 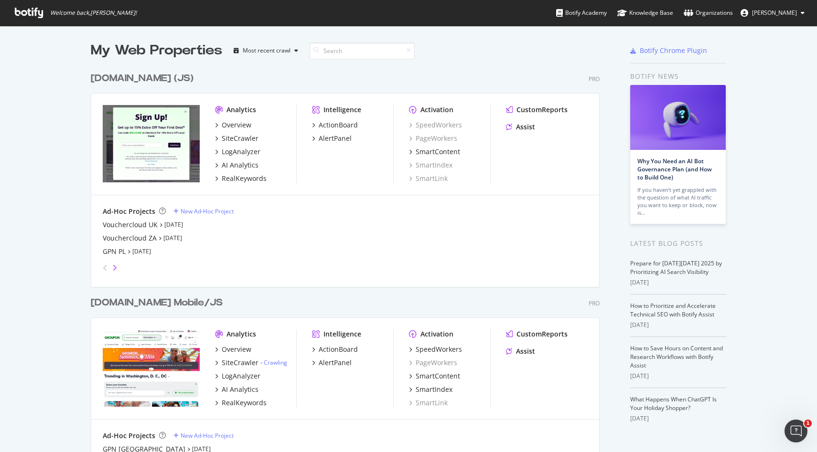 What do you see at coordinates (430, 165) in the screenshot?
I see `a: SmartIndex` at bounding box center [430, 165].